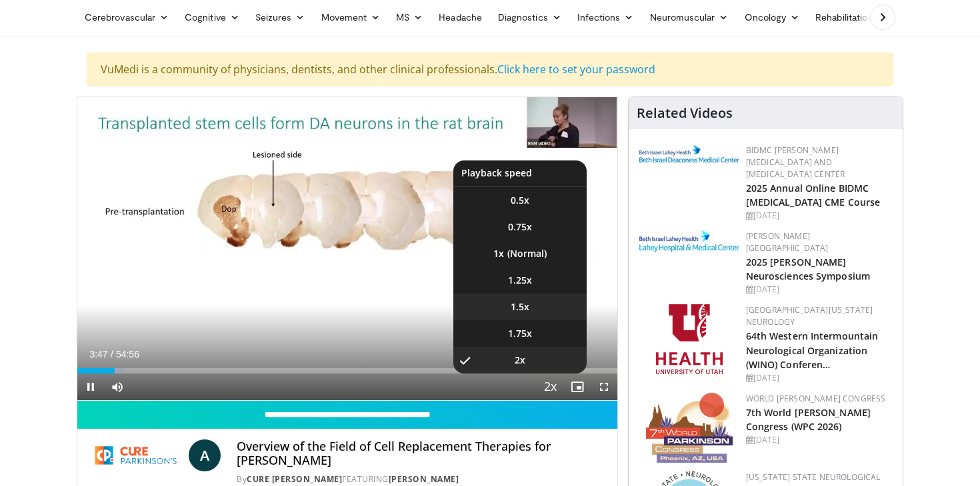  What do you see at coordinates (844, 17) in the screenshot?
I see `a: Rehabilitation` at bounding box center [844, 17].